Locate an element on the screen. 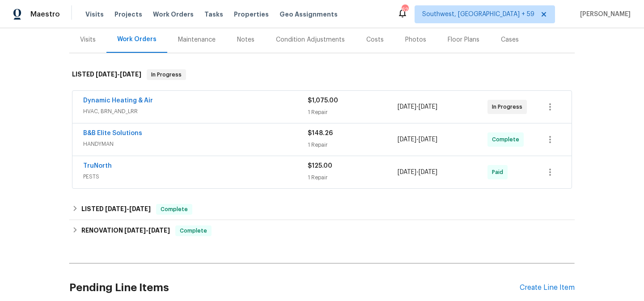 The height and width of the screenshot is (301, 644). span: Maestro is located at coordinates (45, 14).